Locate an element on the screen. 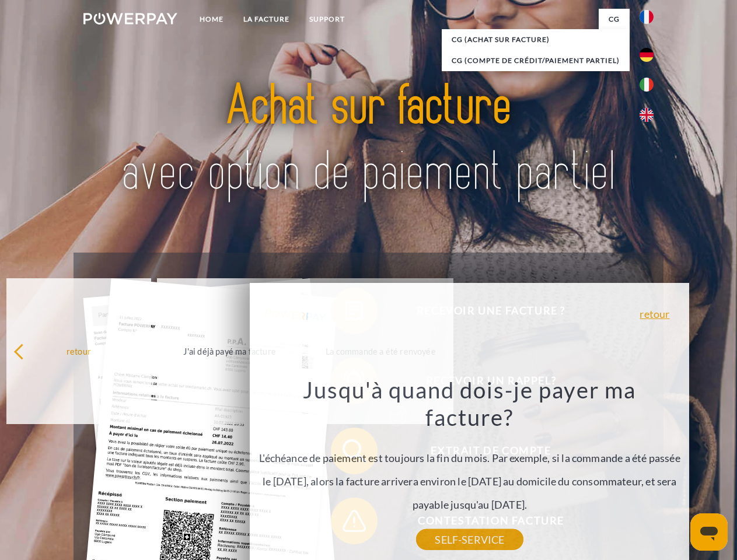 This screenshot has width=737, height=560. img: de is located at coordinates (646, 55).